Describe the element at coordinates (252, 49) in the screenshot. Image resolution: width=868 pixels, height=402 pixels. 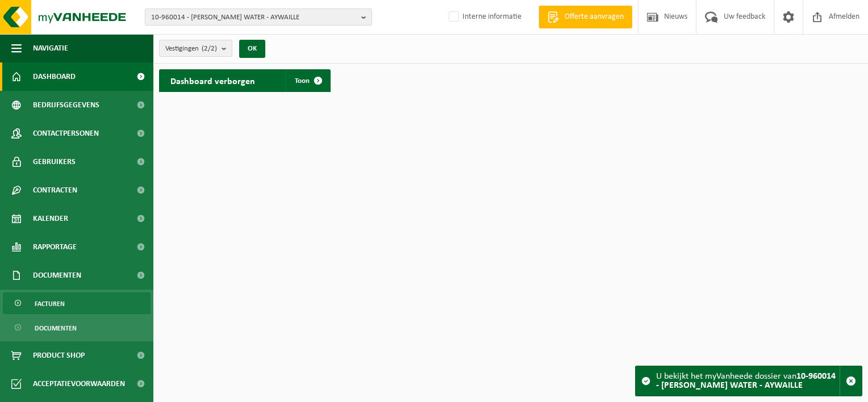
I see `button: OK` at that location.